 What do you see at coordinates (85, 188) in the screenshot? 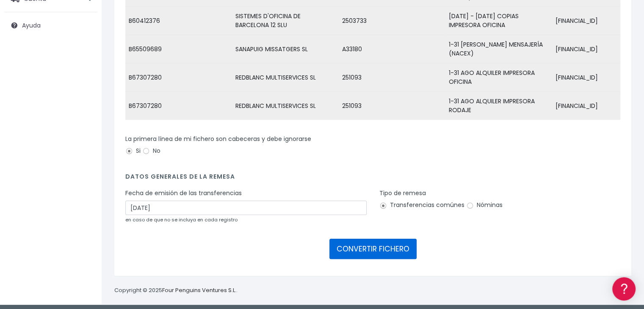
I see `a: General` at bounding box center [85, 188].